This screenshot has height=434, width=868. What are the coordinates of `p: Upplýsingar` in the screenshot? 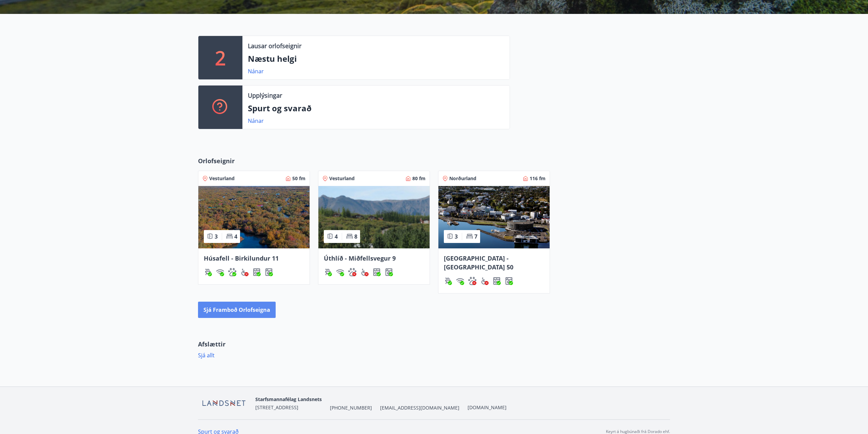 It's located at (264, 95).